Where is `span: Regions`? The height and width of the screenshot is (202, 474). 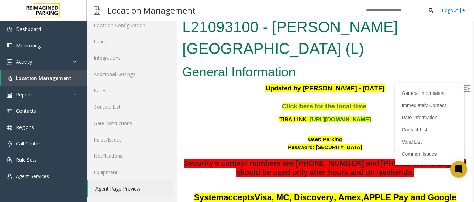 span: Regions is located at coordinates (25, 127).